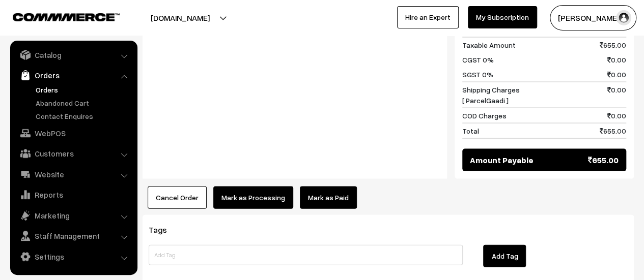 The height and width of the screenshot is (280, 644). Describe the element at coordinates (624, 18) in the screenshot. I see `img: user` at that location.